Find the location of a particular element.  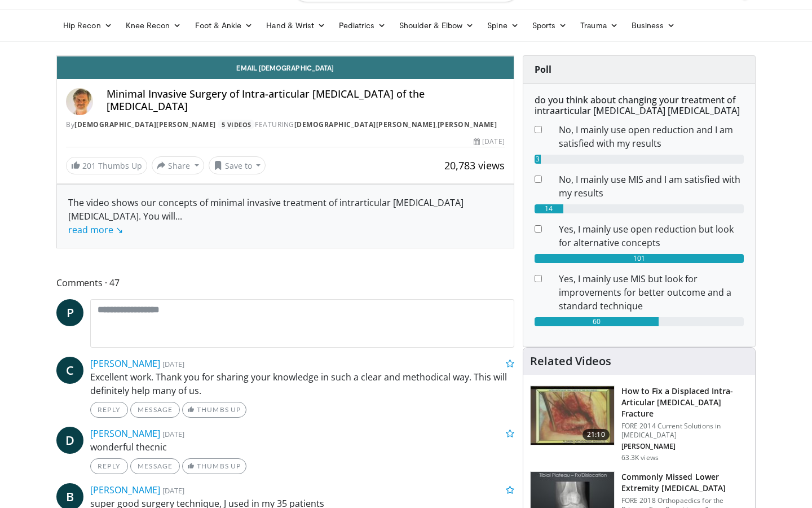

img: Avatar is located at coordinates (80, 102).